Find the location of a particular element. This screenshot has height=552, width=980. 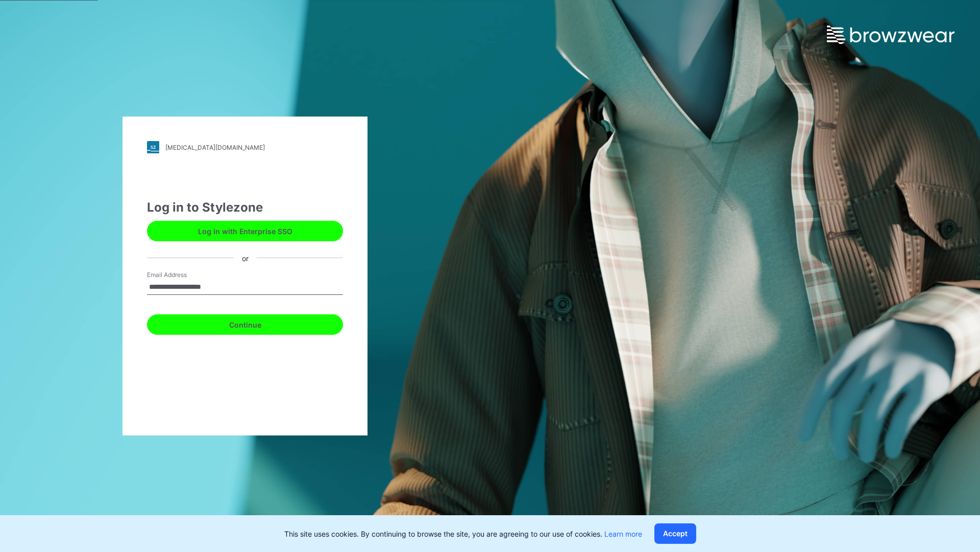

p: This site uses cookies. By continuing to browse the site, you are agreeing to our use of cookies. is located at coordinates (463, 534).